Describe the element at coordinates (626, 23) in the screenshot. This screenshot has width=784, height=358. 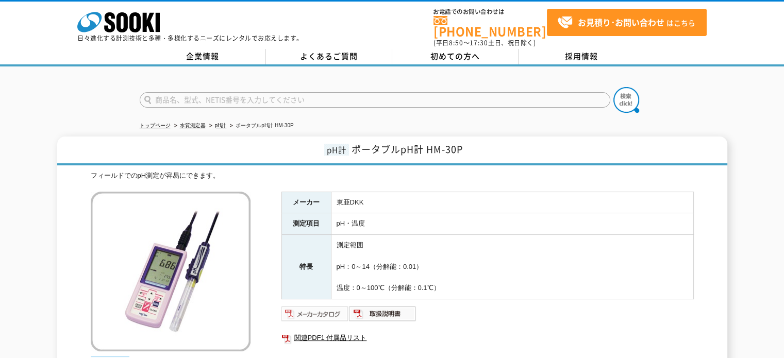
I see `span: はこちら` at that location.